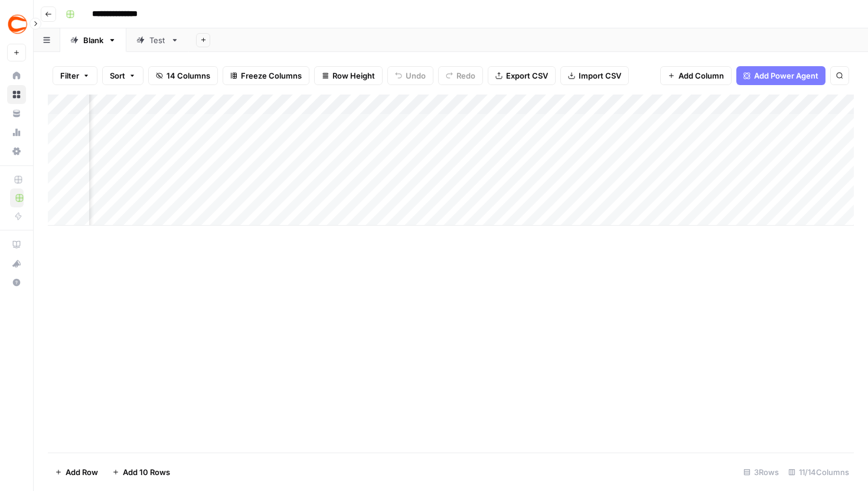 Image resolution: width=868 pixels, height=491 pixels. What do you see at coordinates (594, 75) in the screenshot?
I see `button: Import CSV` at bounding box center [594, 75].